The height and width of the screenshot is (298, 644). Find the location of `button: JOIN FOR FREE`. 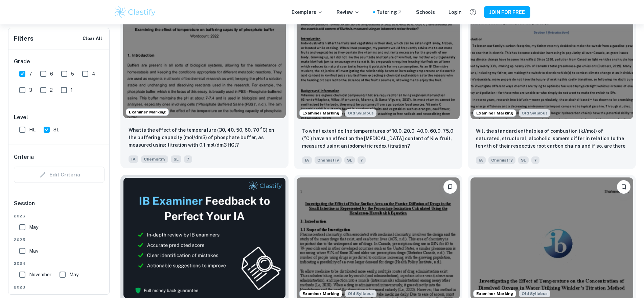

button: JOIN FOR FREE is located at coordinates (507, 12).